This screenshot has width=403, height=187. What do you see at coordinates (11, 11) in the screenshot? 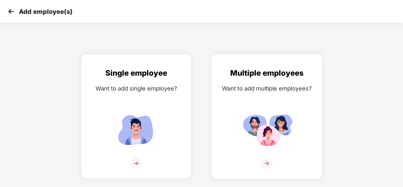
I see `img: svg+xml;base64,PHN2ZyB4bWxucz0iaHR0cDovL3d3dy53My5vcmcvMjAwMC9zdmciIHdpZHRoPSIzMCIgaGVpZ2h0PSIzMC...` at bounding box center [11, 11].